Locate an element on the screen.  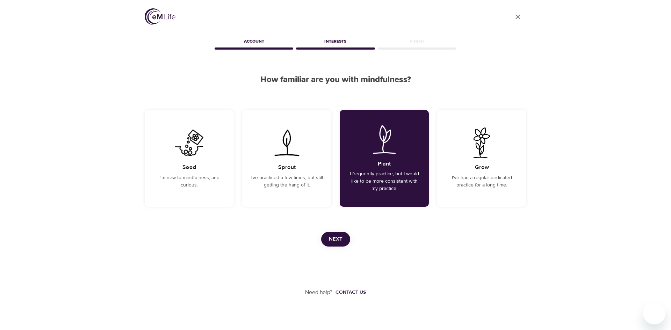
p: I've practiced a few times, but still getting the hang of it. is located at coordinates (287, 182).